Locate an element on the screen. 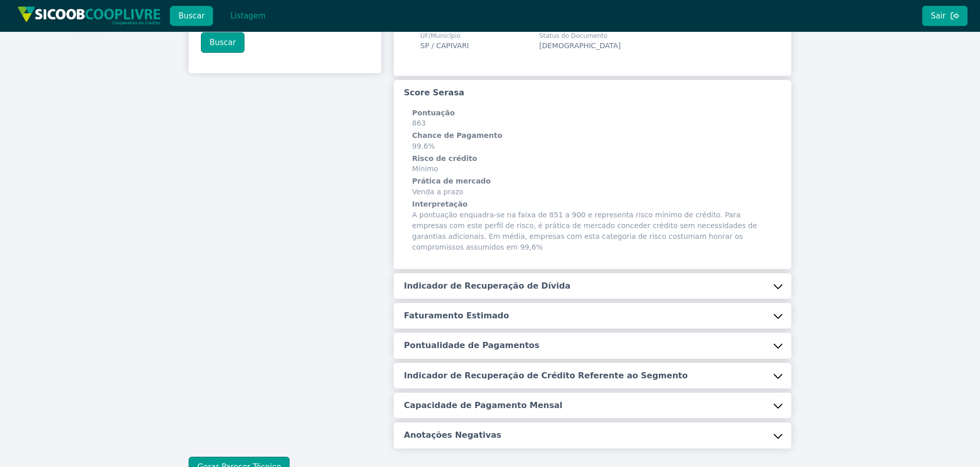 This screenshot has height=467, width=980. h5: Score Serasa is located at coordinates (434, 93).